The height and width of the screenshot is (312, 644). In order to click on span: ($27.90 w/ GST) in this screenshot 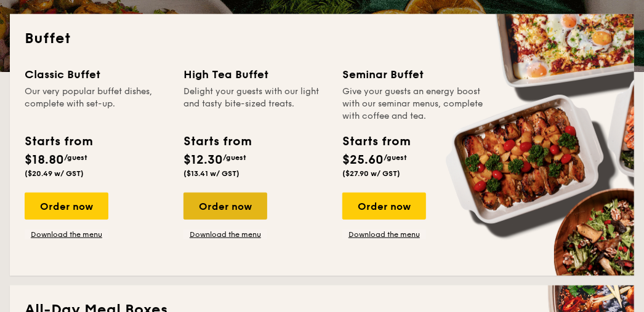, I will do `click(371, 173)`.